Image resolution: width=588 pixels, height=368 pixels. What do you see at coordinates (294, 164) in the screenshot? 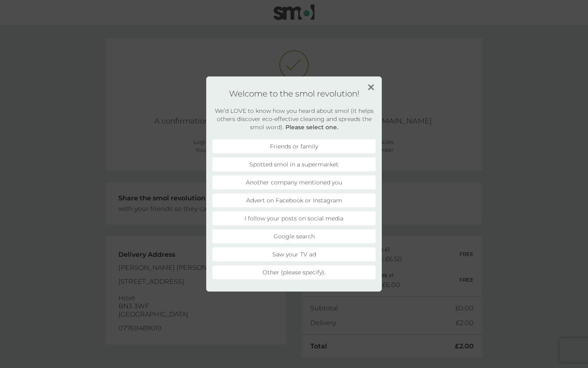
I see `li: Spotted smol in a supermarket` at bounding box center [294, 164].